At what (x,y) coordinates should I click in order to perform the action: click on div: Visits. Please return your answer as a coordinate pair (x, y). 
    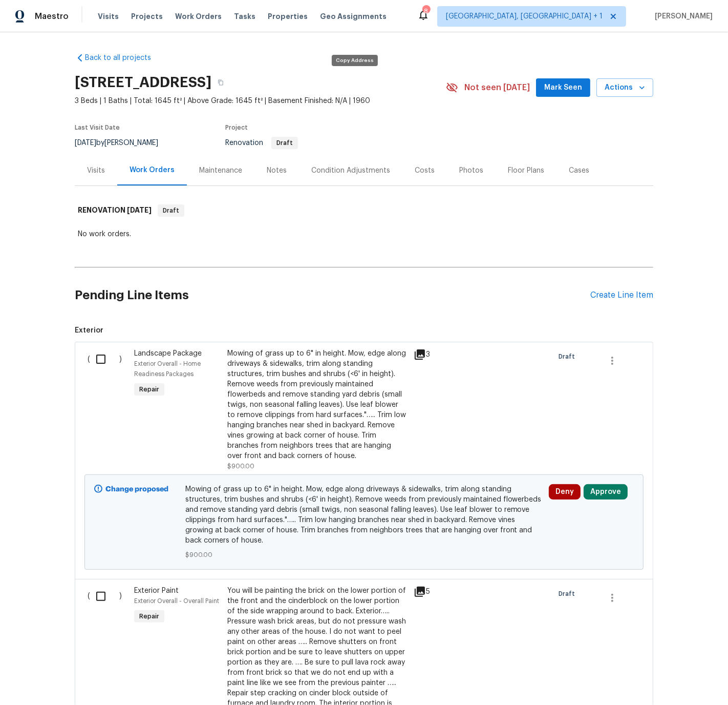
    Looking at the image, I should click on (96, 170).